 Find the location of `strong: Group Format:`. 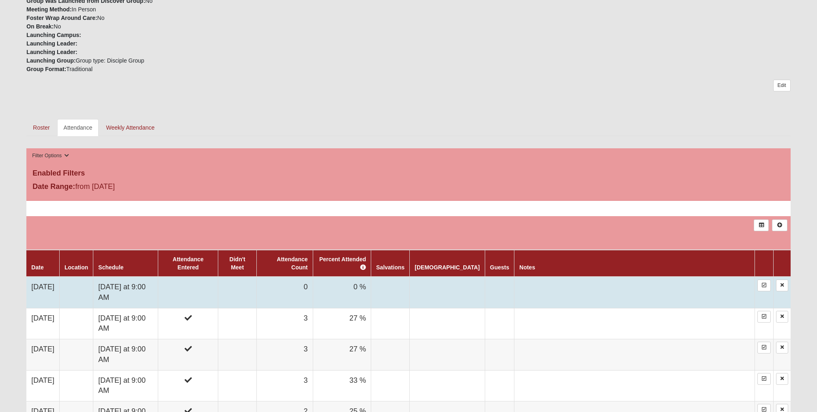

strong: Group Format: is located at coordinates (46, 69).